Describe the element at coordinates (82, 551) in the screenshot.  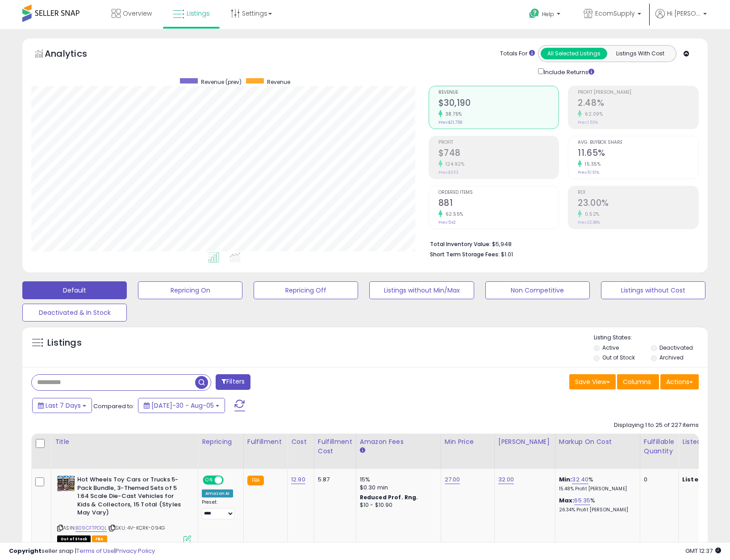
I see `div: seller snap | |` at that location.